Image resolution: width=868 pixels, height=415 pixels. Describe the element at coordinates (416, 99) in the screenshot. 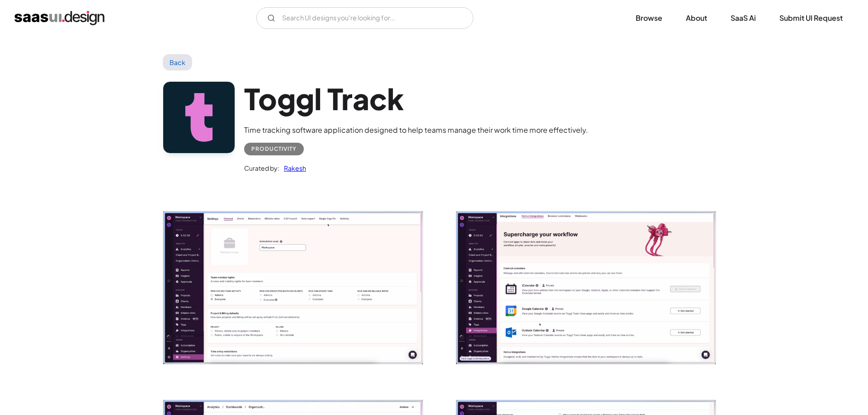

I see `h1: Toggl Track` at that location.